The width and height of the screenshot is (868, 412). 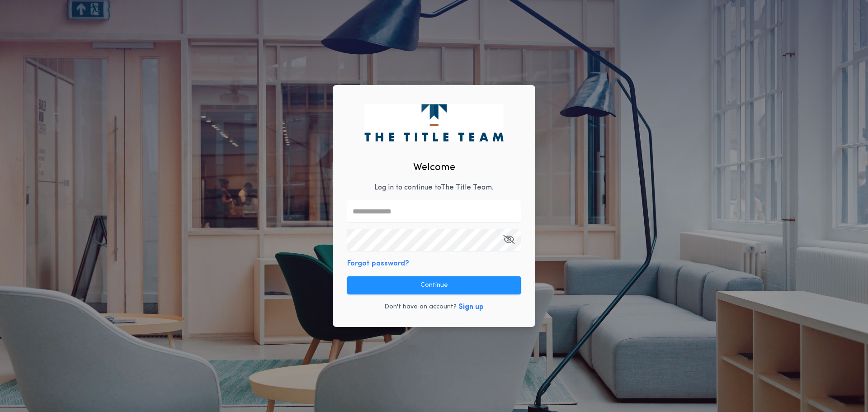 I want to click on button: Forgot password?, so click(x=378, y=264).